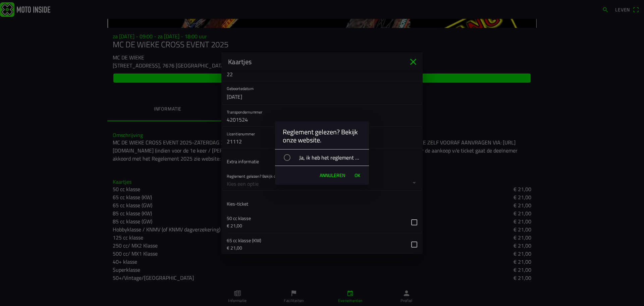  What do you see at coordinates (358, 175) in the screenshot?
I see `button: OK` at bounding box center [358, 175].